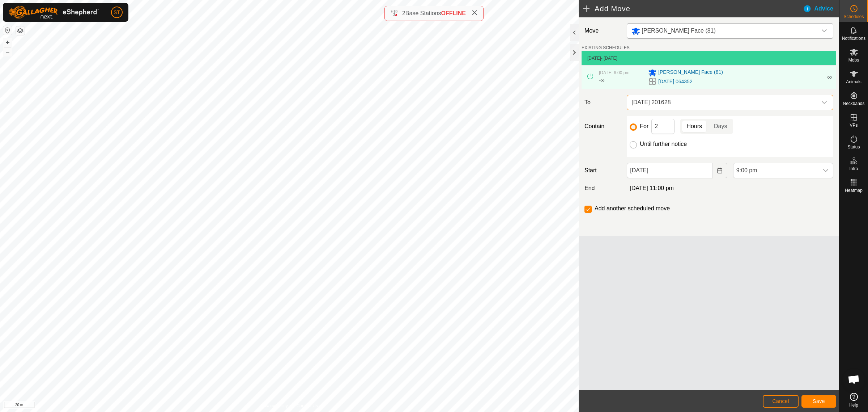 This screenshot has height=412, width=868. Describe the element at coordinates (603, 31) in the screenshot. I see `label: Move` at that location.